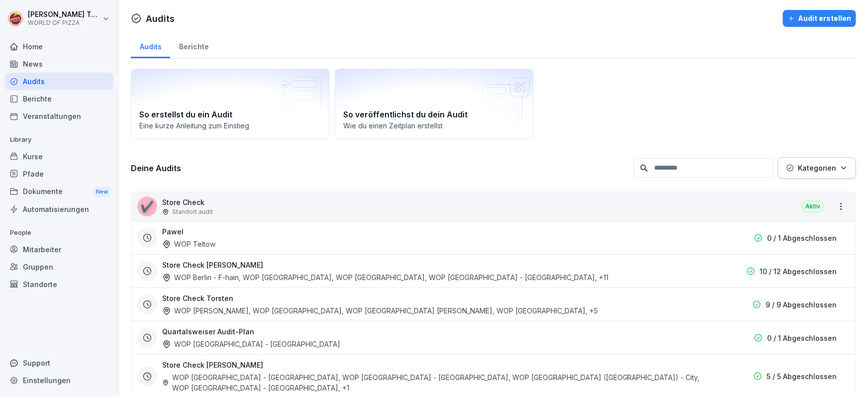 The image size is (868, 397). I want to click on button: Kategorien, so click(817, 168).